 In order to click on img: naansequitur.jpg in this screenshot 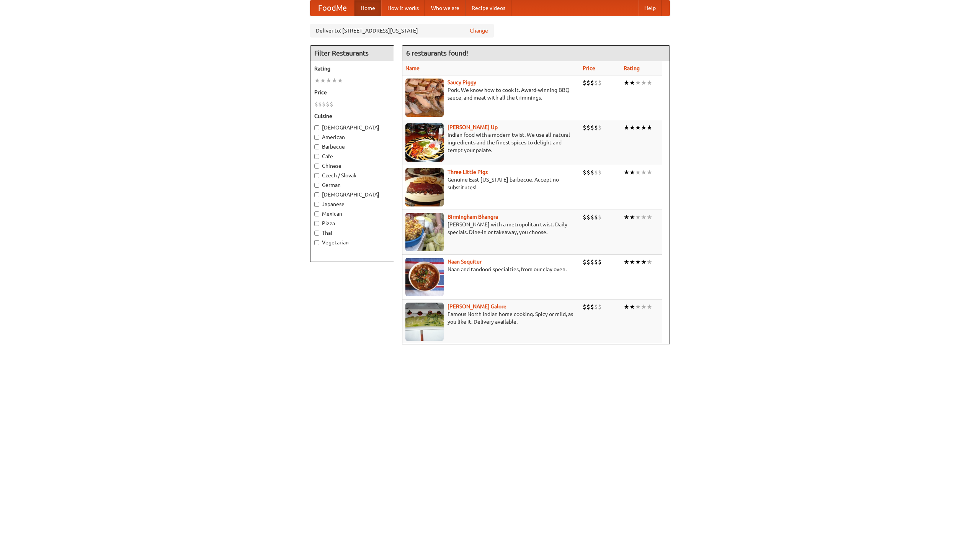, I will do `click(424, 277)`.